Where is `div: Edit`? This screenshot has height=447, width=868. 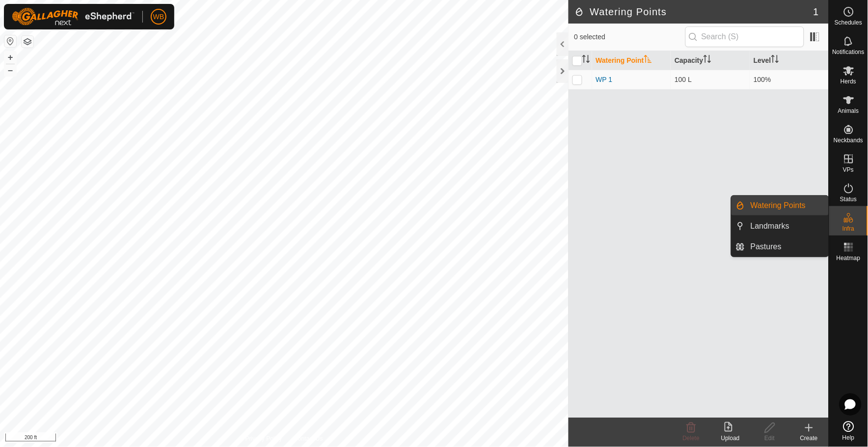
div: Edit is located at coordinates (770, 438).